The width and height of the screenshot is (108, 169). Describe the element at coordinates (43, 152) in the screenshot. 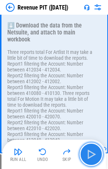

I see `img: Undo` at that location.